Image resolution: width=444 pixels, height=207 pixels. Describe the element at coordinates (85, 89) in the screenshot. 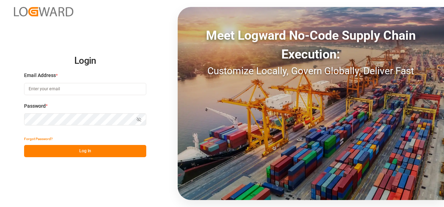

I see `input: Enter your email` at that location.